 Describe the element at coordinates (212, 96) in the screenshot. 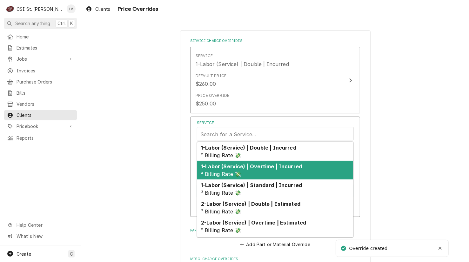

I see `div: Price Override` at that location.